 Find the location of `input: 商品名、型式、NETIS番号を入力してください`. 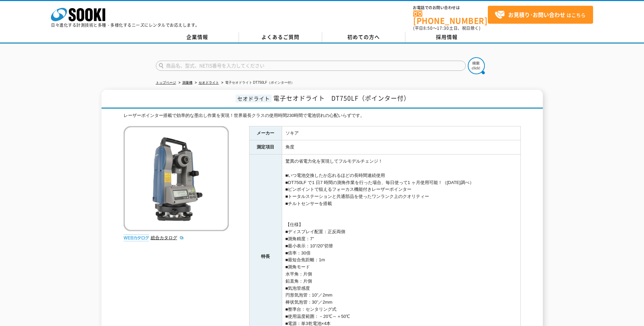

input: 商品名、型式、NETIS番号を入力してください is located at coordinates (311, 65).